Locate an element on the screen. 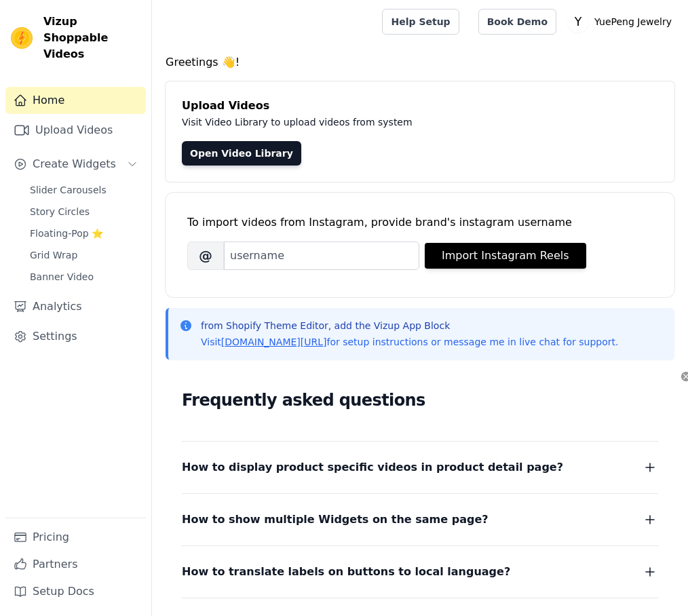 This screenshot has width=688, height=616. a: Book Demo is located at coordinates (518, 21).